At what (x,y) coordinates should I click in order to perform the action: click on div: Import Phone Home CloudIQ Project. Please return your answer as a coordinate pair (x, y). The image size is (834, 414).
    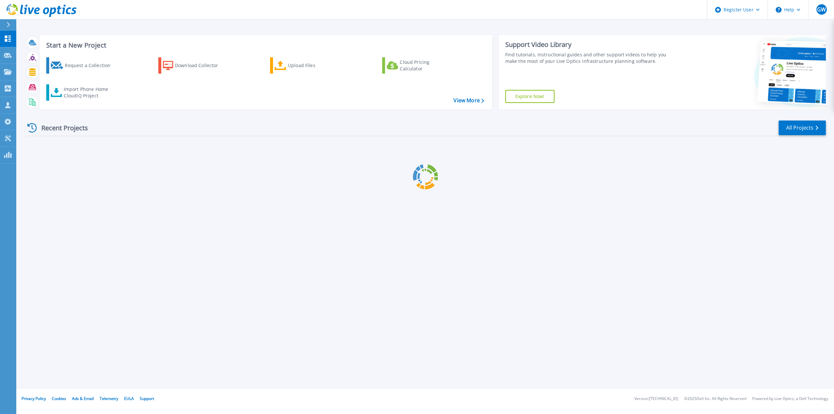
    Looking at the image, I should click on (89, 93).